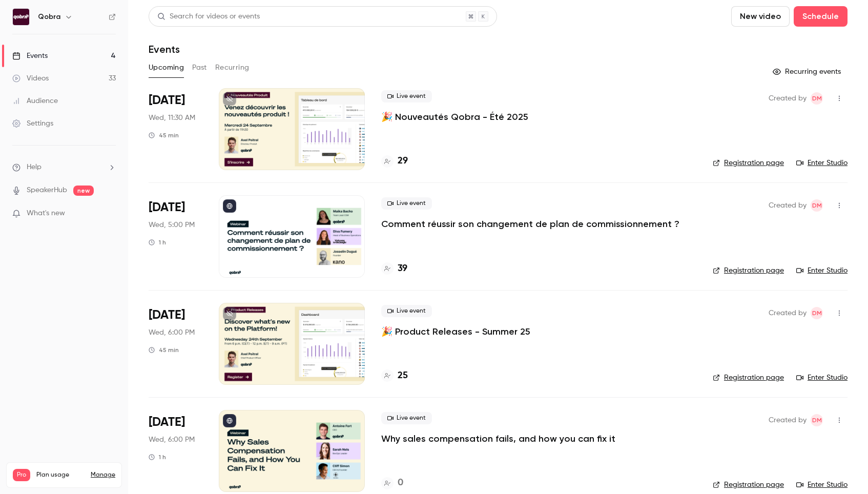 This screenshot has width=868, height=494. I want to click on button: Recurring events, so click(808, 72).